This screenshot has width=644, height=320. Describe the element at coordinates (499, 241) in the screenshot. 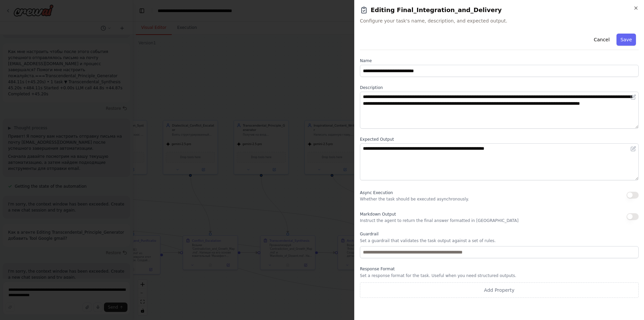

I see `p: Set a guardrail that validates the task output against a set of rules.` at that location.